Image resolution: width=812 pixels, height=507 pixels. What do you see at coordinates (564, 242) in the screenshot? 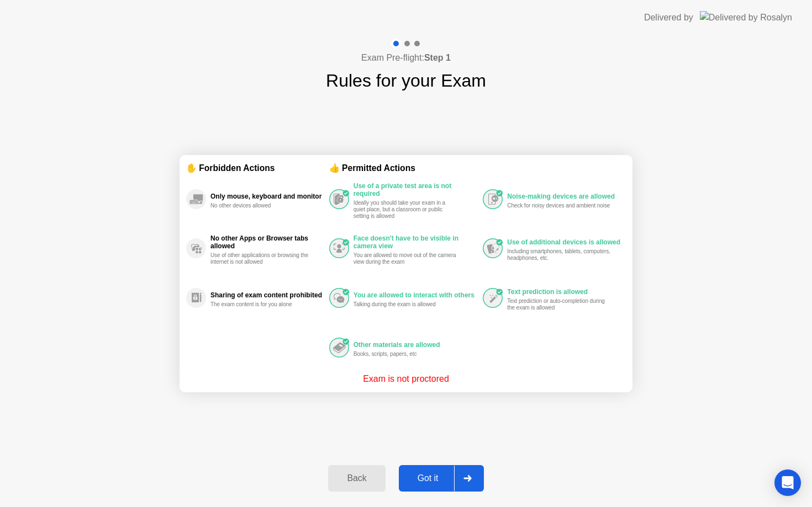
I see `div: Use of additional devices is allowed` at bounding box center [564, 242].